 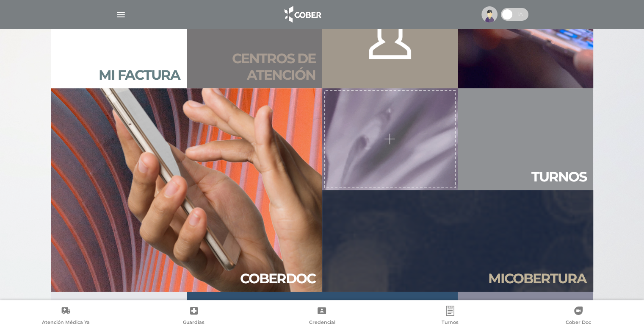 I want to click on a: Coberdoc, so click(x=187, y=190).